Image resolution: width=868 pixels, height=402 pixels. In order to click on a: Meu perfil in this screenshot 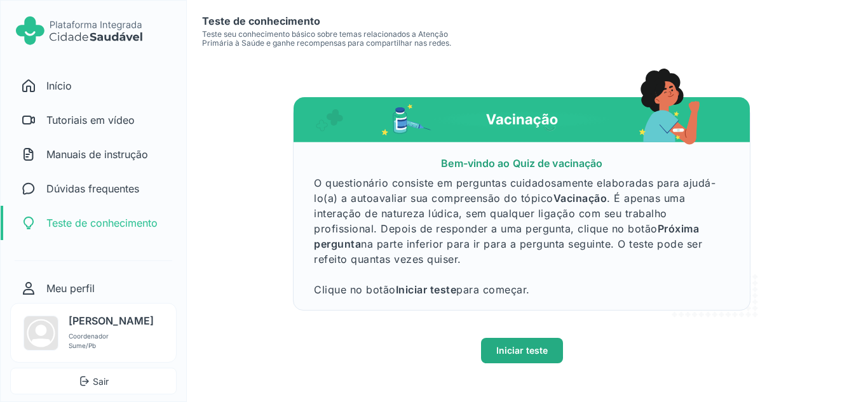, I will do `click(93, 289)`.